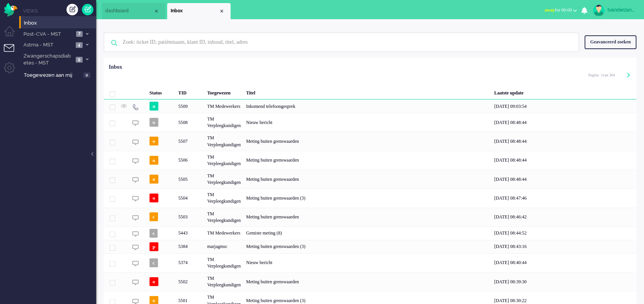 This screenshot has width=644, height=304. What do you see at coordinates (561, 11) in the screenshot?
I see `li: awayfor 00:00` at bounding box center [561, 11].